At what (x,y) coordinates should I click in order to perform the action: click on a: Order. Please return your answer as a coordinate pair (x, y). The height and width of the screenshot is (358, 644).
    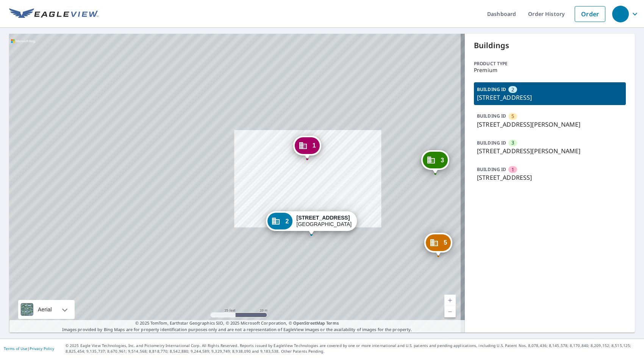
    Looking at the image, I should click on (590, 14).